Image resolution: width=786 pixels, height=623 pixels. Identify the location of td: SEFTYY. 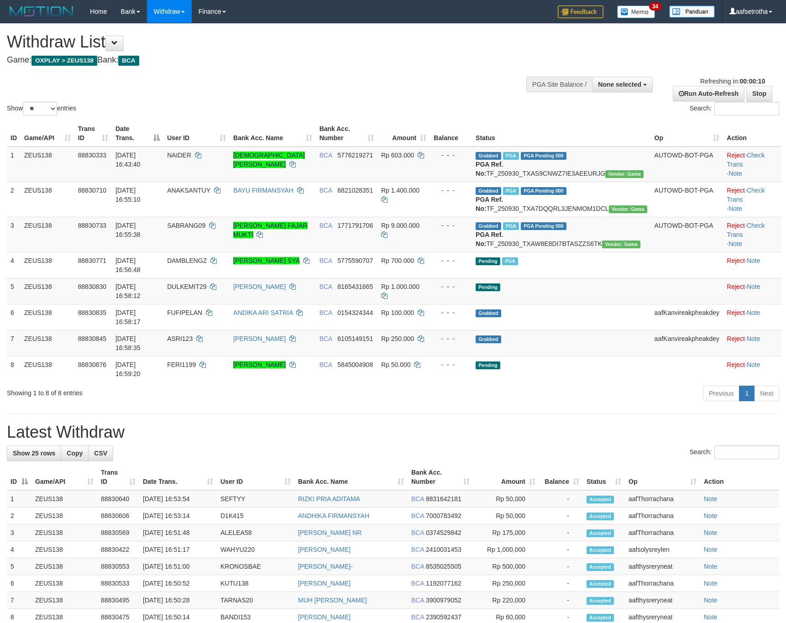
(256, 499).